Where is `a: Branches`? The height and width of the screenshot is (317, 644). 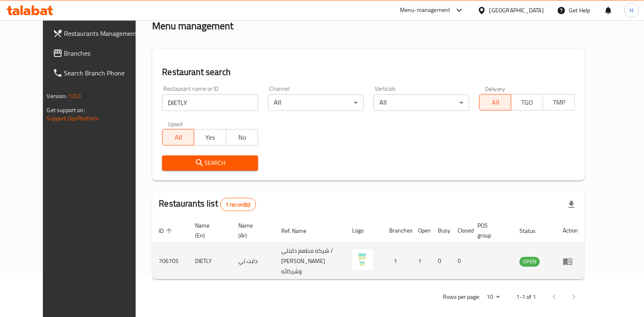 a: Branches is located at coordinates (98, 53).